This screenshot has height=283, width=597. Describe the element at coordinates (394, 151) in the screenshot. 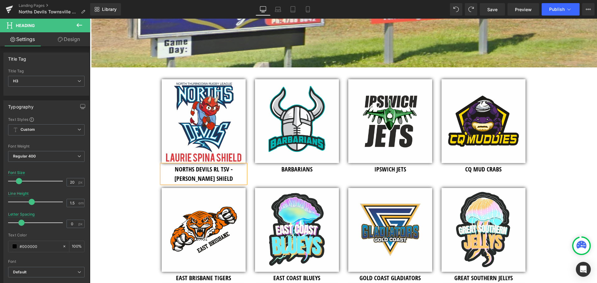

I see `h3: CQ MUD CRABS` at that location.